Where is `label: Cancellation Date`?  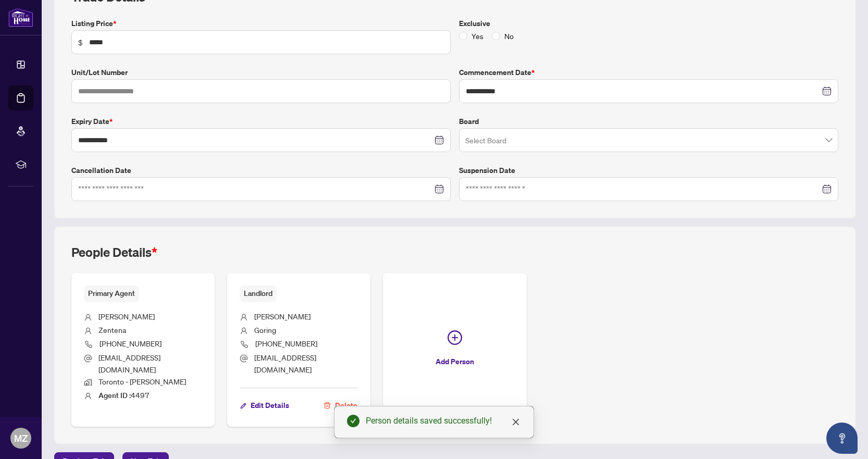
label: Cancellation Date is located at coordinates (261, 171).